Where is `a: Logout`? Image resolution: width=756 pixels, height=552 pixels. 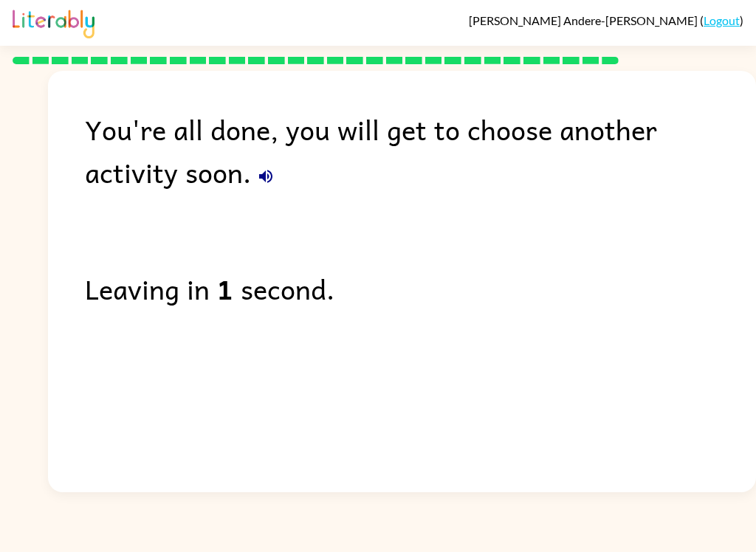 a: Logout is located at coordinates (721, 20).